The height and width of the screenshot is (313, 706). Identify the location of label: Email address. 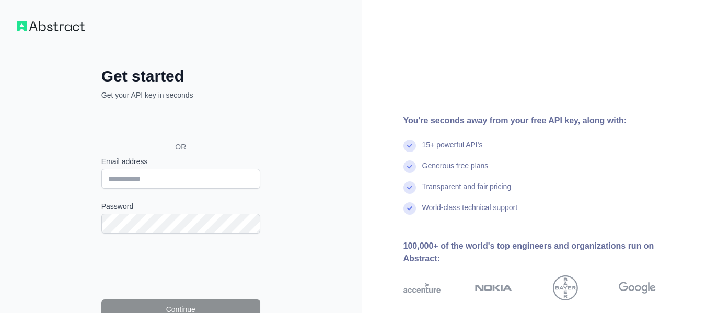
(181, 162).